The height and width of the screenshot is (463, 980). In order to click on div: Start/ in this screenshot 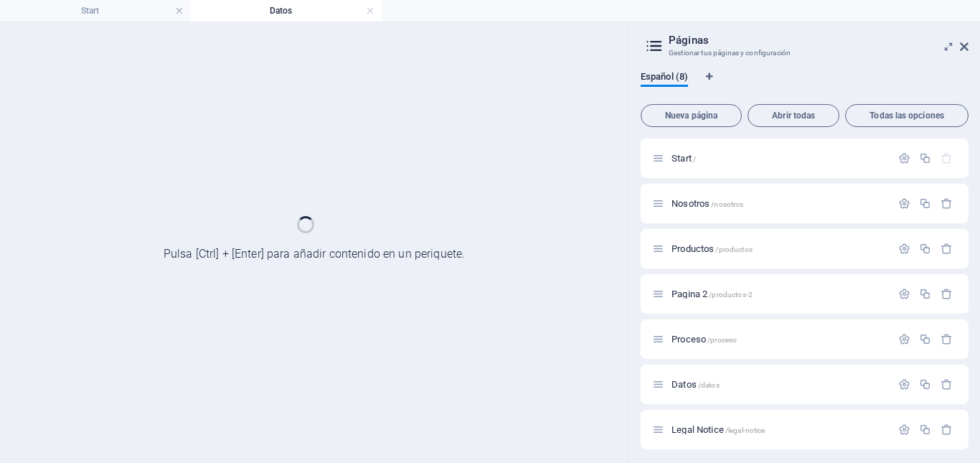, I will do `click(779, 158)`.